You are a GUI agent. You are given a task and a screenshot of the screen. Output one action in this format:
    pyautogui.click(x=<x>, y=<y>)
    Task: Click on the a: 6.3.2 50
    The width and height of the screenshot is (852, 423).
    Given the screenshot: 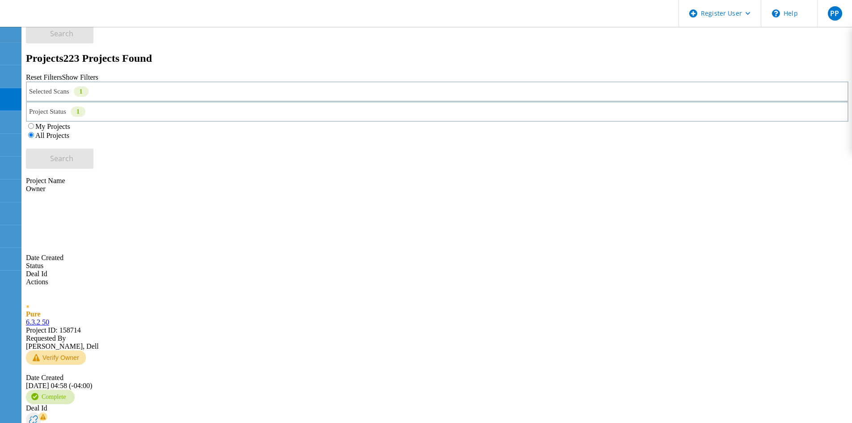 What is the action you would take?
    pyautogui.click(x=38, y=322)
    